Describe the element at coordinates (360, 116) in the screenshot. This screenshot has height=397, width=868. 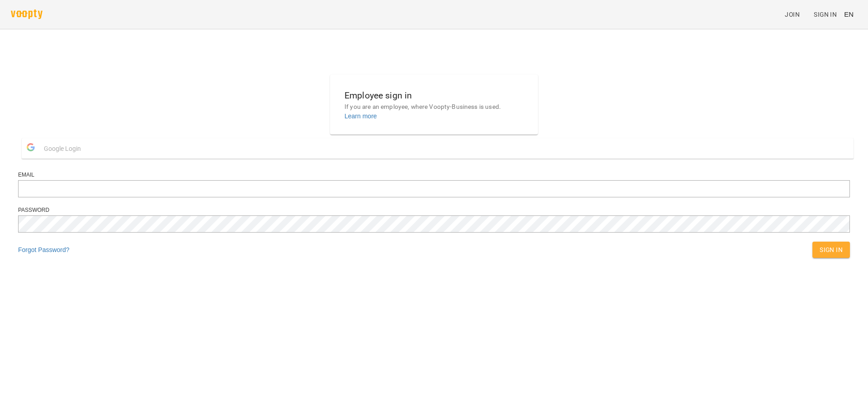
I see `a: Learn more` at that location.